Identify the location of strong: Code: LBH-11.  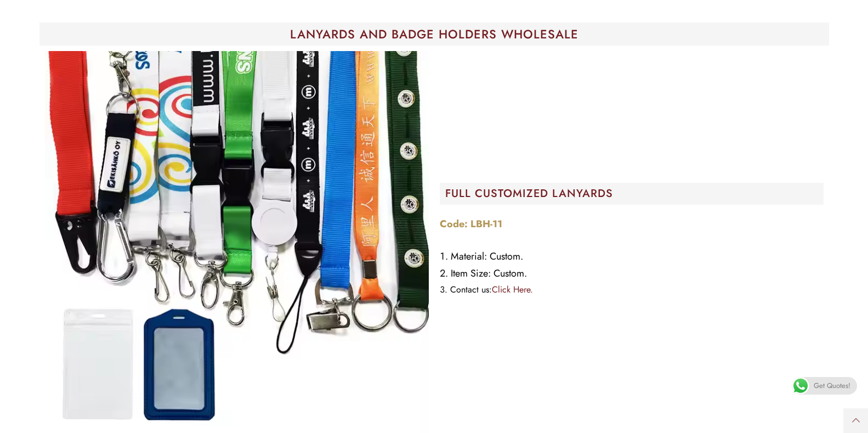
(471, 224).